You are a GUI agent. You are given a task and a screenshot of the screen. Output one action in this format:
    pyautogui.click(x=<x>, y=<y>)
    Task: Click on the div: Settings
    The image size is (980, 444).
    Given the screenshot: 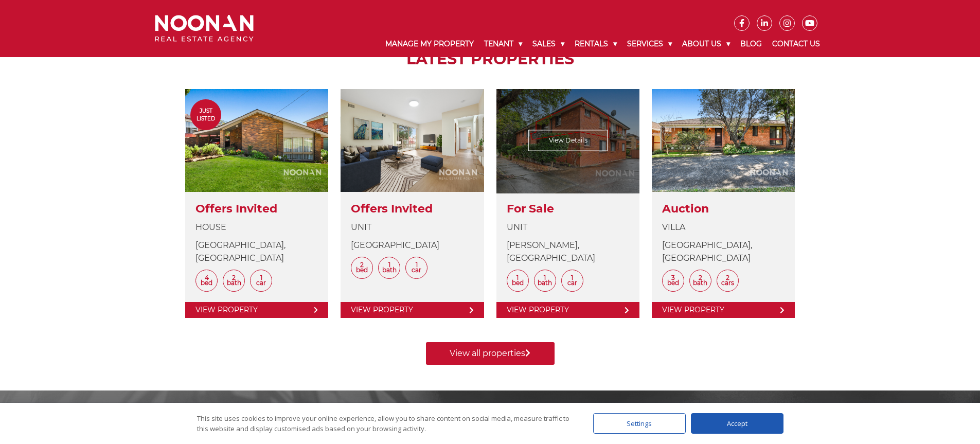 What is the action you would take?
    pyautogui.click(x=639, y=424)
    